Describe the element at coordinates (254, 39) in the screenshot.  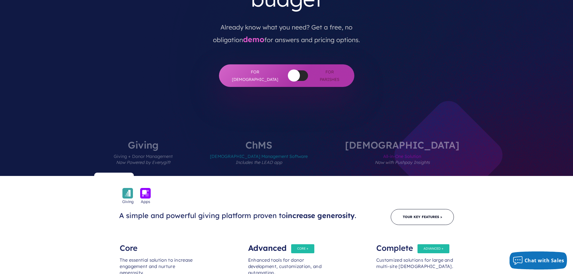
I see `a: demo` at that location.